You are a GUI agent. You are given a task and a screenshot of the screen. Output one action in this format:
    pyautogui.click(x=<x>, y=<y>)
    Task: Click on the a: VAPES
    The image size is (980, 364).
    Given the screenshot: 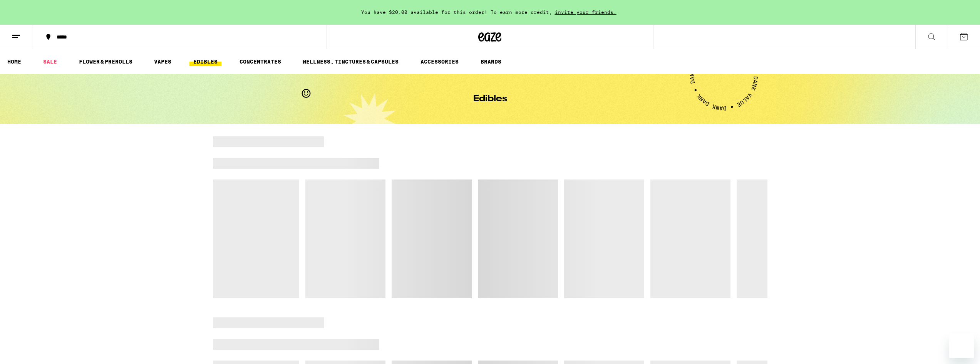 What is the action you would take?
    pyautogui.click(x=163, y=62)
    